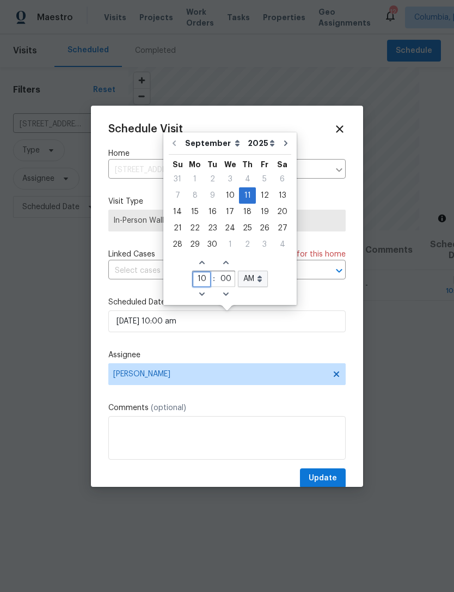 The width and height of the screenshot is (454, 592). Describe the element at coordinates (212, 244) in the screenshot. I see `div: 30` at that location.